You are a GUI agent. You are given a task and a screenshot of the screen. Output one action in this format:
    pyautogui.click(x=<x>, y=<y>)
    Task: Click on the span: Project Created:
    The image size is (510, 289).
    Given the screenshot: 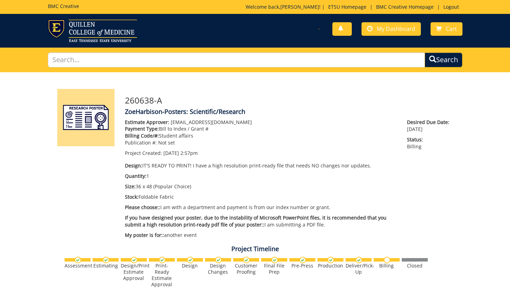 What is the action you would take?
    pyautogui.click(x=143, y=153)
    